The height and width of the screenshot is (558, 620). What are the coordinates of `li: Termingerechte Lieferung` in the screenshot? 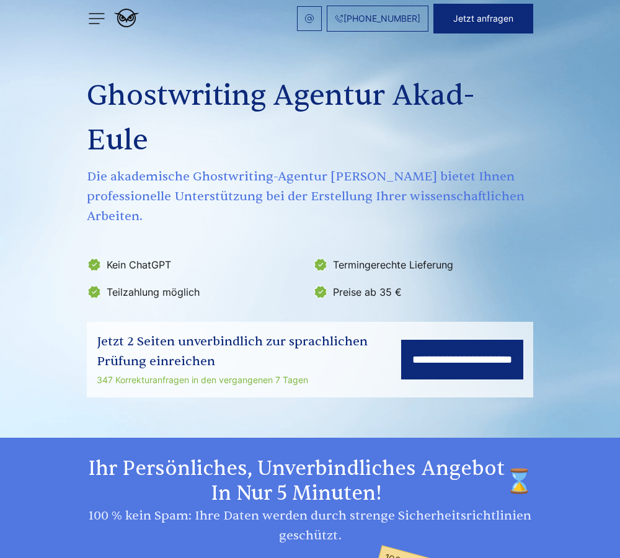 It's located at (422, 265).